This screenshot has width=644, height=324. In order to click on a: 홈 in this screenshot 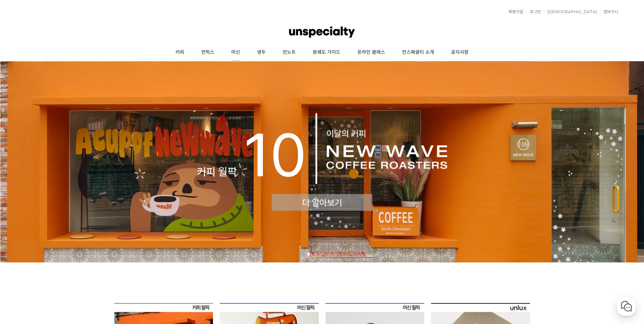, I will do `click(24, 223)`.